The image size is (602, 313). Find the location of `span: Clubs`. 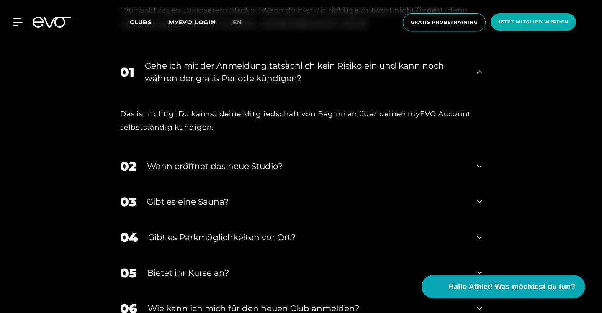

span: Clubs is located at coordinates (141, 22).